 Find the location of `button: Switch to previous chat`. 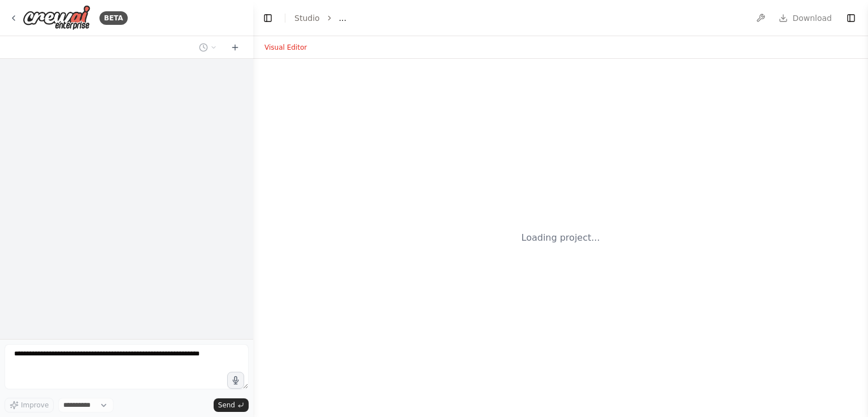

button: Switch to previous chat is located at coordinates (208, 47).